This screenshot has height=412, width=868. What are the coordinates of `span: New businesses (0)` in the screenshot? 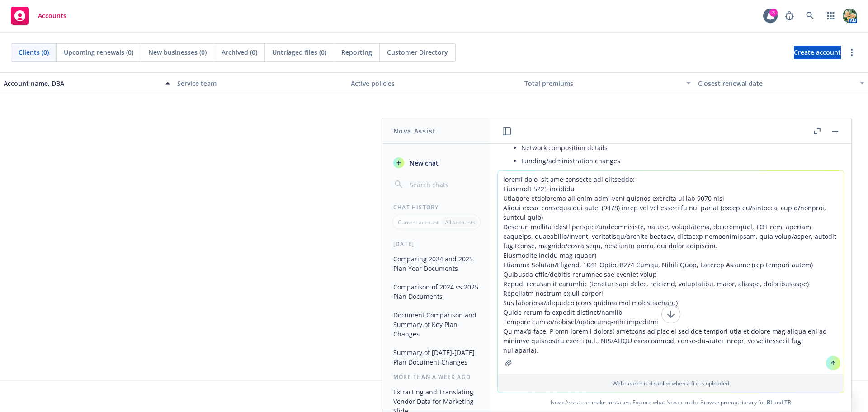 It's located at (177, 52).